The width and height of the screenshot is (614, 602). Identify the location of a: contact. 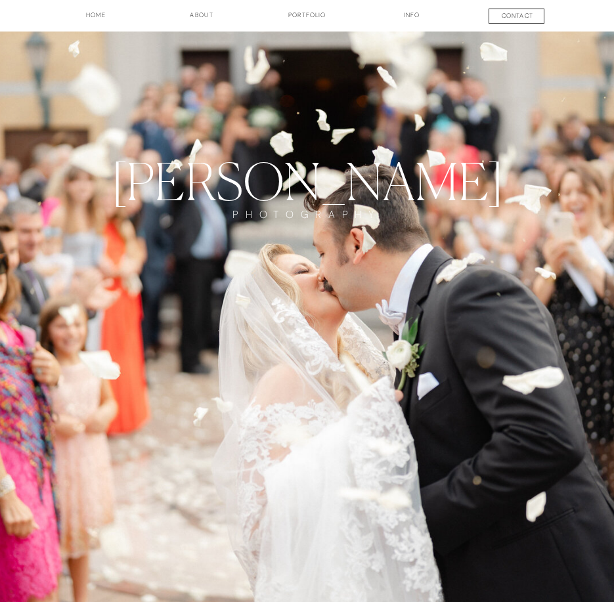
(516, 17).